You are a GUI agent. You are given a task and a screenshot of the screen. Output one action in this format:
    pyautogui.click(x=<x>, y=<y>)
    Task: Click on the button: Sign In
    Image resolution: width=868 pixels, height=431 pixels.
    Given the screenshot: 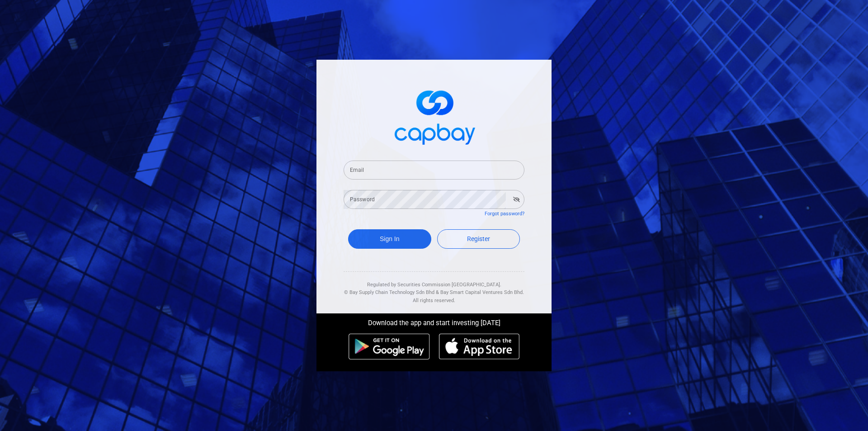 What is the action you would take?
    pyautogui.click(x=390, y=239)
    